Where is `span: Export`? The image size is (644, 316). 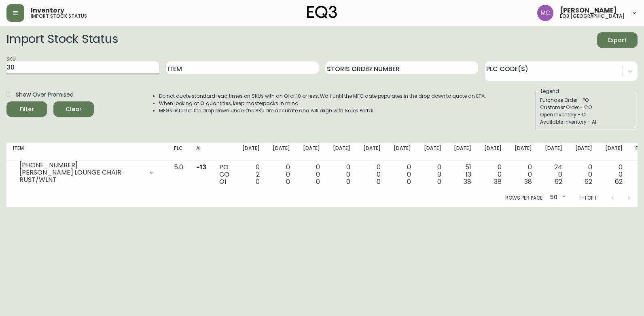
span: Export is located at coordinates (617, 40).